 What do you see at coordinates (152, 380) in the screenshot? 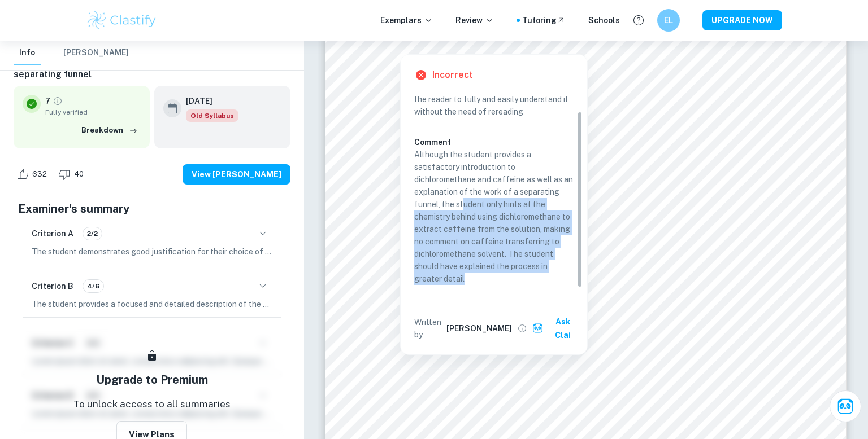
I see `h5: Upgrade to Premium` at bounding box center [152, 380].